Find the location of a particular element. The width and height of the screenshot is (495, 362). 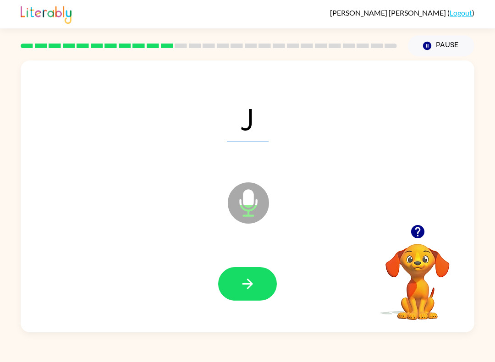

img: Literably is located at coordinates (46, 14).